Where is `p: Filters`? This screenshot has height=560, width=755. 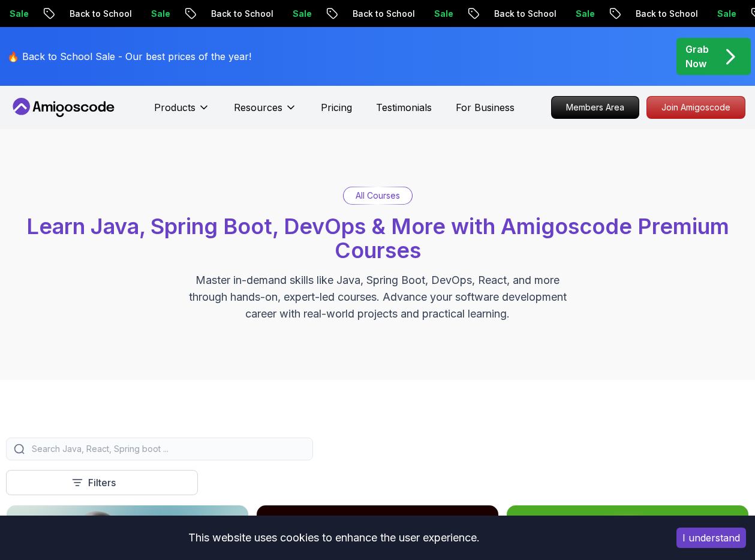
p: Filters is located at coordinates (102, 482).